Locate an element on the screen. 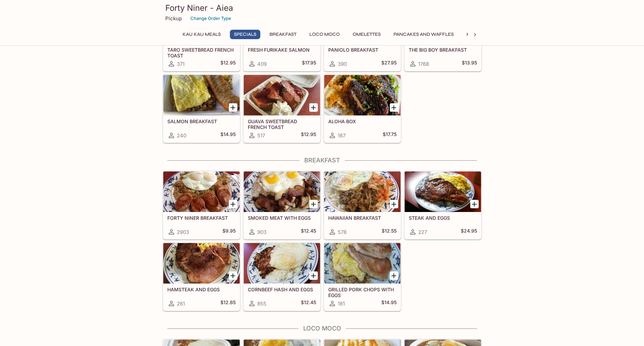 Image resolution: width=644 pixels, height=346 pixels. button: Pancakes and Waffles is located at coordinates (423, 35).